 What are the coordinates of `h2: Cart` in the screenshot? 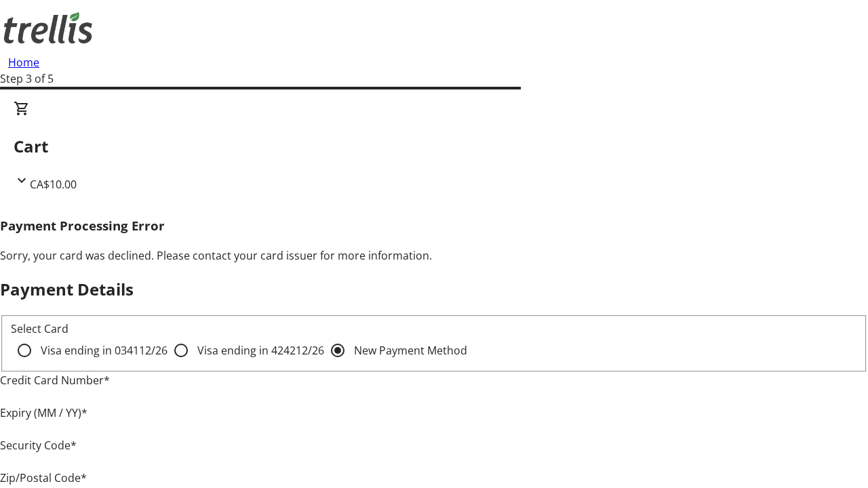 It's located at (434, 147).